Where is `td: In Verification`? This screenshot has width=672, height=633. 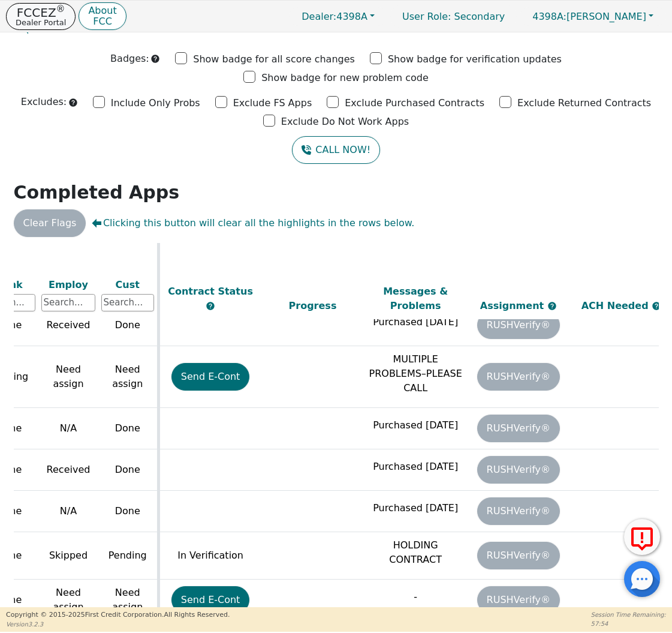 td: In Verification is located at coordinates (210, 555).